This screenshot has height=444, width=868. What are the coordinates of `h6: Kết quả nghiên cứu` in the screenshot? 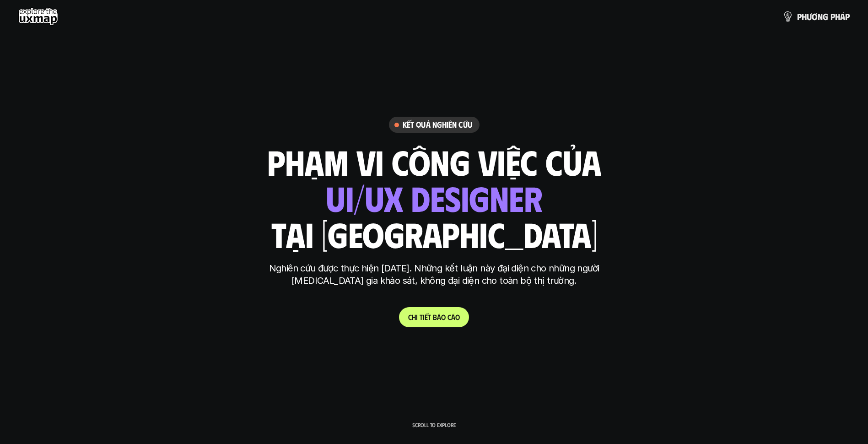 It's located at (438, 124).